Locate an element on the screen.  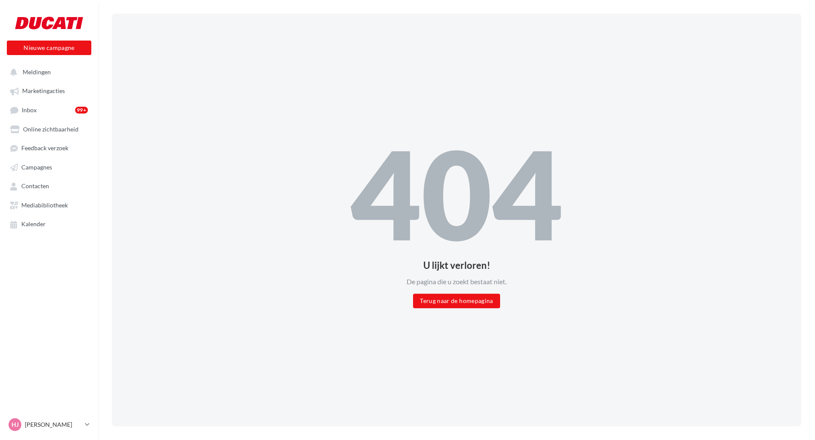
a: Kalender is located at coordinates (49, 224).